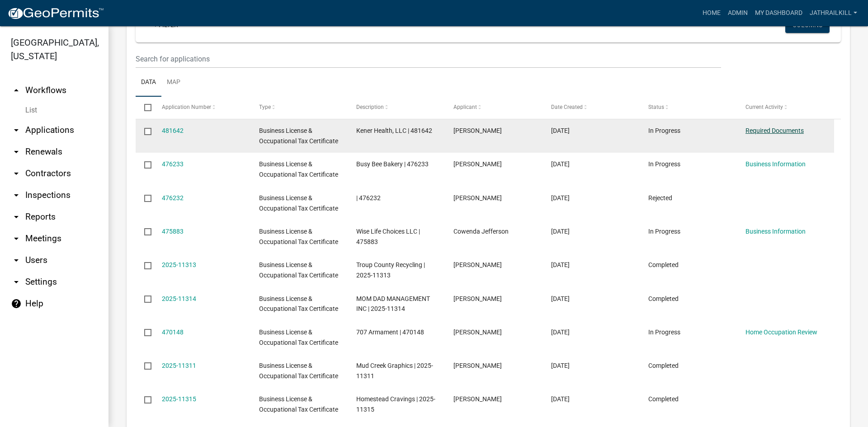 The width and height of the screenshot is (868, 427). Describe the element at coordinates (179, 298) in the screenshot. I see `a: 2025-11314` at that location.